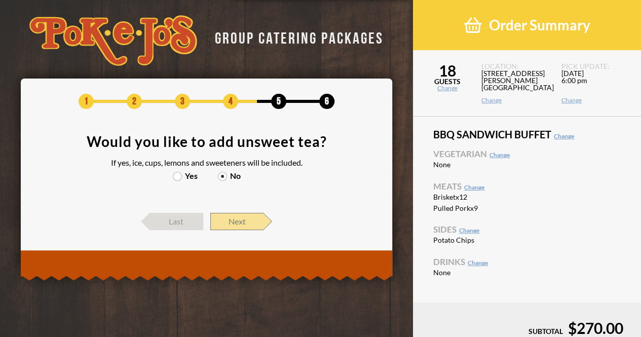 This screenshot has width=641, height=337. Describe the element at coordinates (279, 101) in the screenshot. I see `span: 5` at that location.